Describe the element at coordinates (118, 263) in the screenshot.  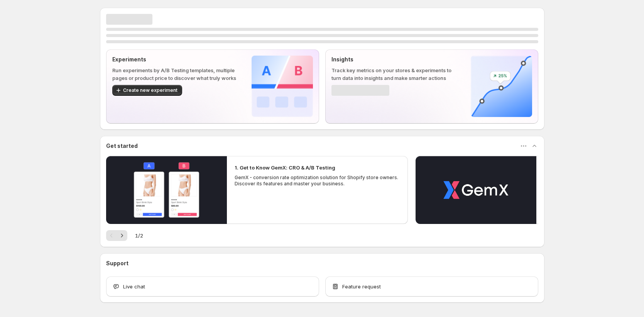
I see `h3: Support` at that location.